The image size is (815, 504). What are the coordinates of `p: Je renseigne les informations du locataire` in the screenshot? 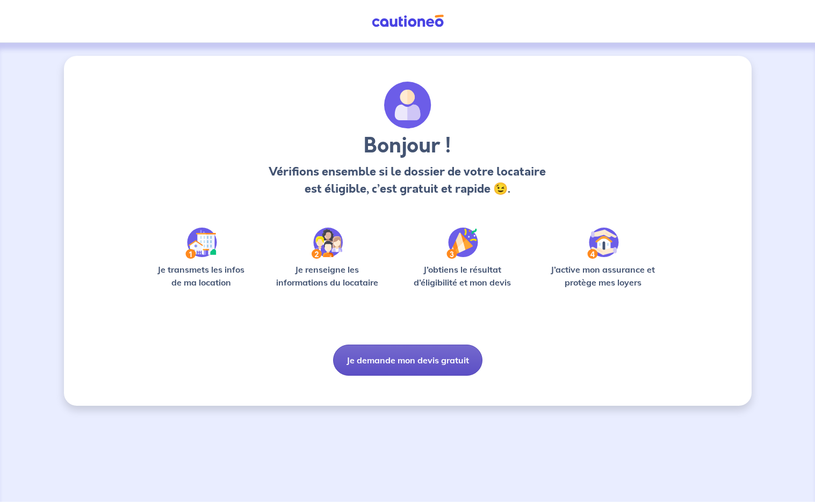 It's located at (327, 276).